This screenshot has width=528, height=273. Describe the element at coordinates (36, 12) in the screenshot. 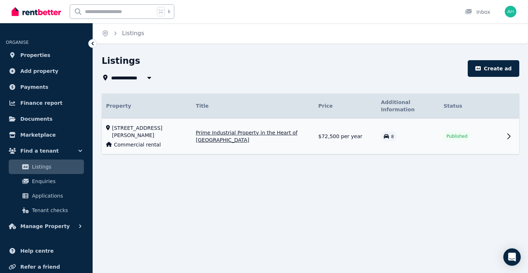

I see `img: RentBetter` at that location.